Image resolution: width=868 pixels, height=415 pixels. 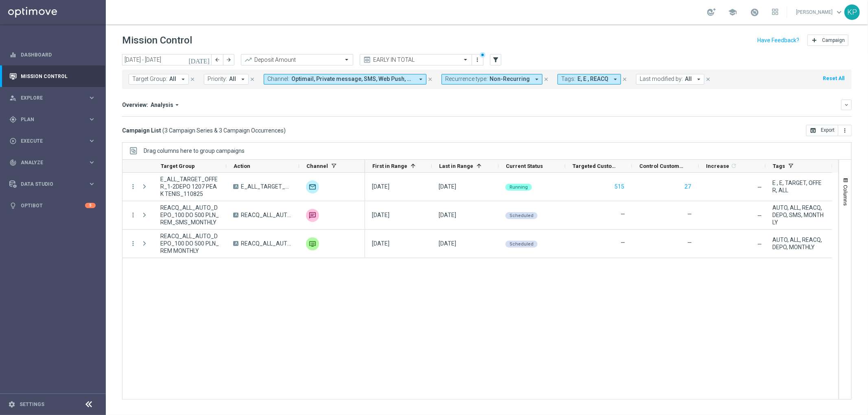 I want to click on button: Last modified by: All arrow_drop_down, so click(x=670, y=80).